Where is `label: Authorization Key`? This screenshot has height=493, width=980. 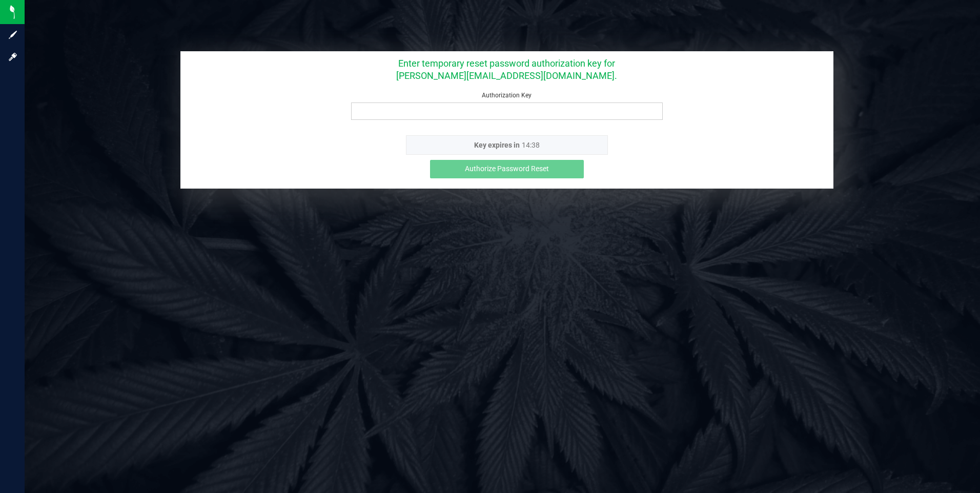
label: Authorization Key is located at coordinates (506, 95).